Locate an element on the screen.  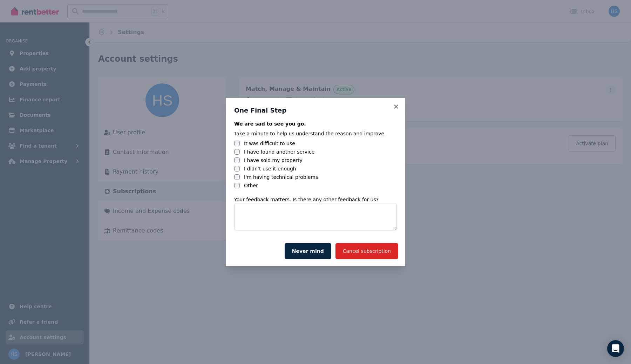
div: Open Intercom Messenger is located at coordinates (616, 348).